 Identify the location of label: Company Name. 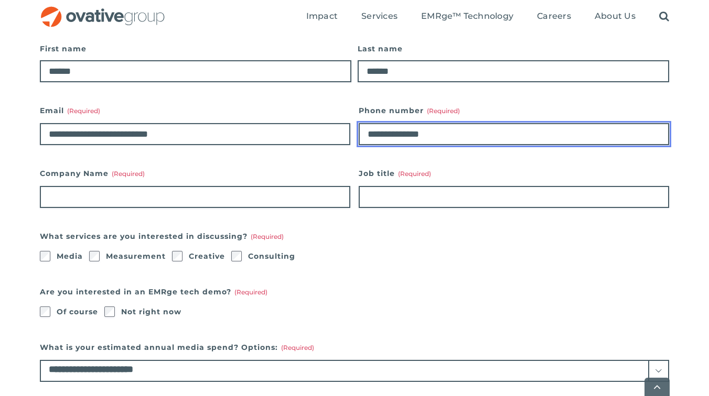
(195, 174).